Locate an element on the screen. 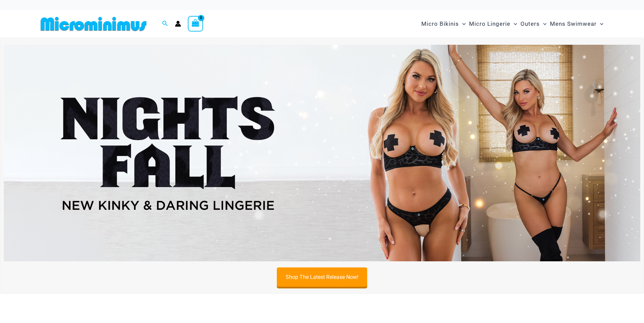 The width and height of the screenshot is (644, 323). a: OutersMenu ToggleMenu Toggle is located at coordinates (533, 24).